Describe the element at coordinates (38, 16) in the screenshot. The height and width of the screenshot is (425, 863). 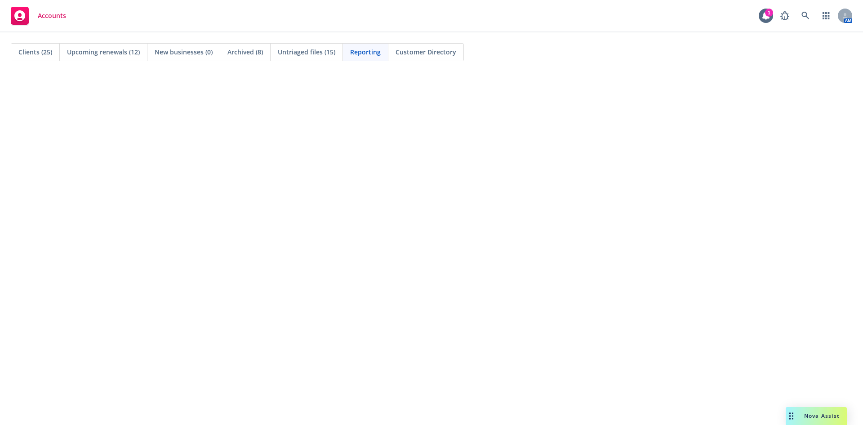
I see `a: Accounts` at that location.